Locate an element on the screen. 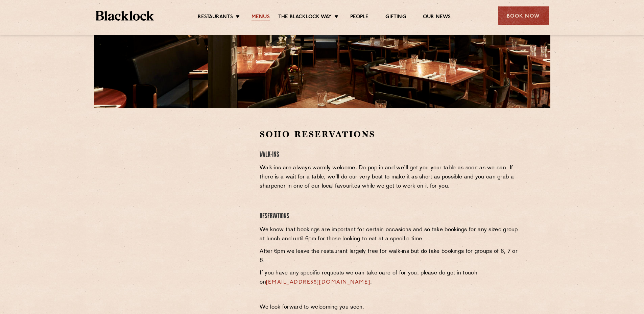 This screenshot has height=314, width=644. a: Restaurants is located at coordinates (215, 17).